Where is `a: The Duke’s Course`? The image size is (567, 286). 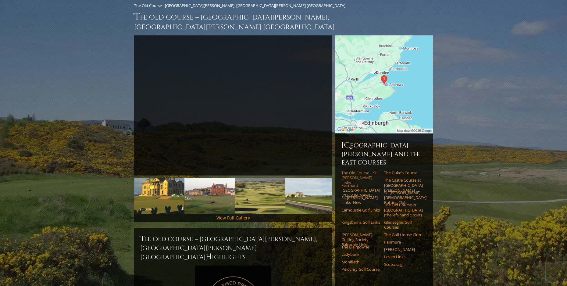
a: The Duke’s Course is located at coordinates (403, 173).